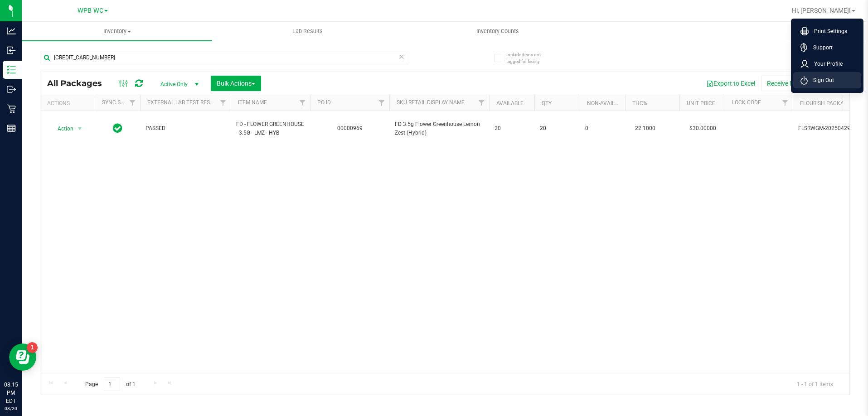 The image size is (868, 416). Describe the element at coordinates (253, 102) in the screenshot. I see `a: Item Name` at that location.